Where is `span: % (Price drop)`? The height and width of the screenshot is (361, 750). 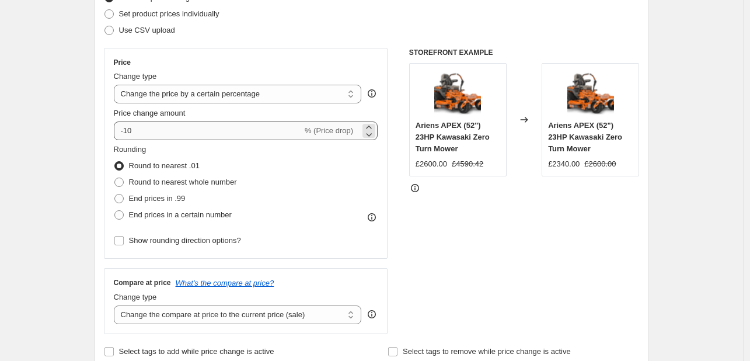 span: % (Price drop) is located at coordinates (329, 130).